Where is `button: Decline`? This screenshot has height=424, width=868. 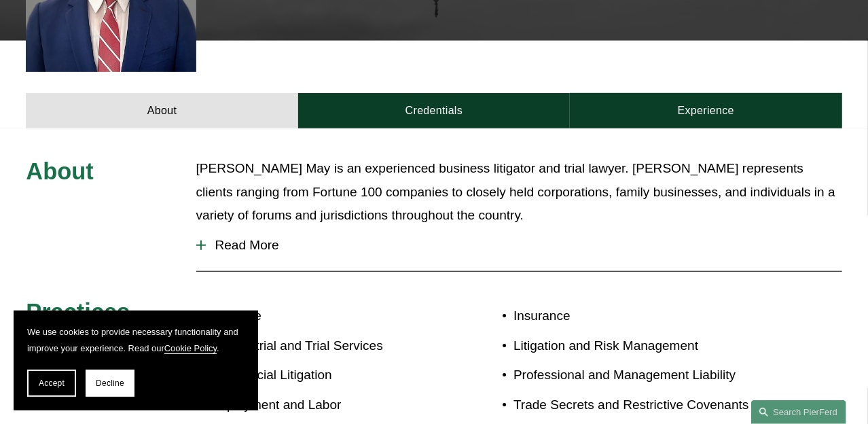
button: Decline is located at coordinates (110, 383).